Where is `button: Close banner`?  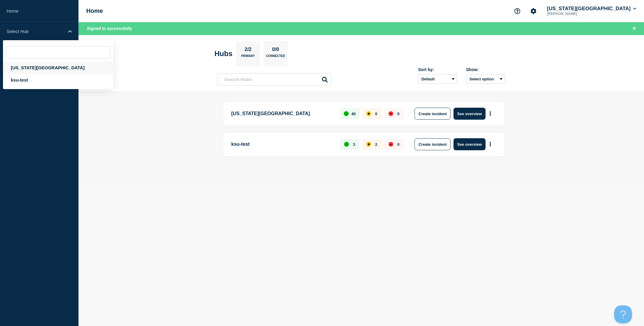 button: Close banner is located at coordinates (634, 28).